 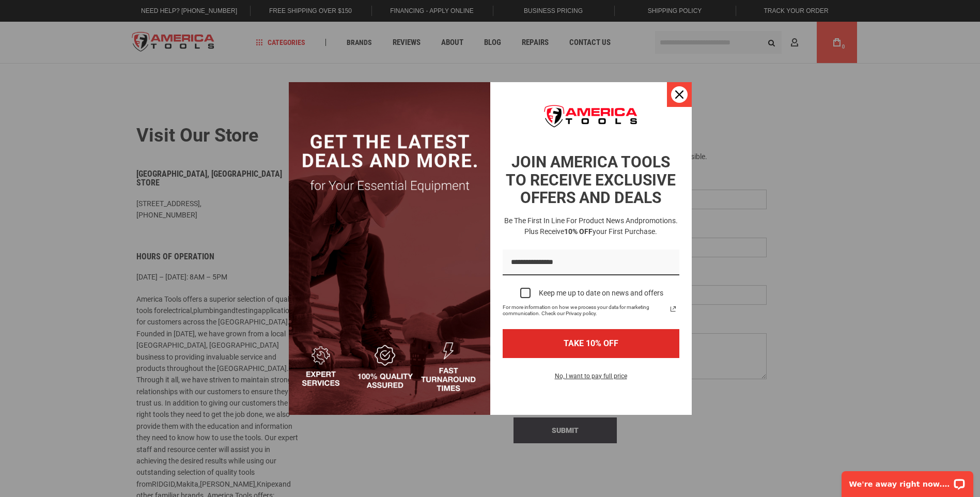 What do you see at coordinates (125, 19) in the screenshot?
I see `button: Open LiveChat chat widget` at bounding box center [125, 19].